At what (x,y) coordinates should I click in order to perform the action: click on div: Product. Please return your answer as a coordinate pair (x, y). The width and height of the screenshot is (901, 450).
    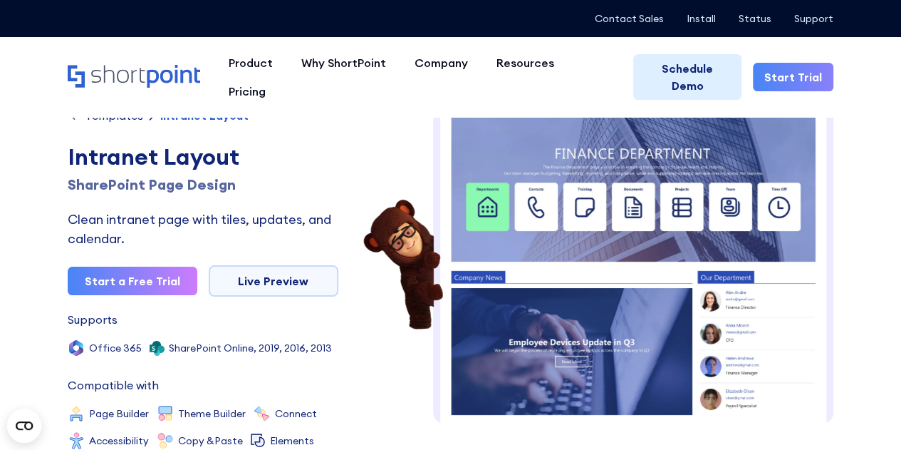
    Looking at the image, I should click on (251, 63).